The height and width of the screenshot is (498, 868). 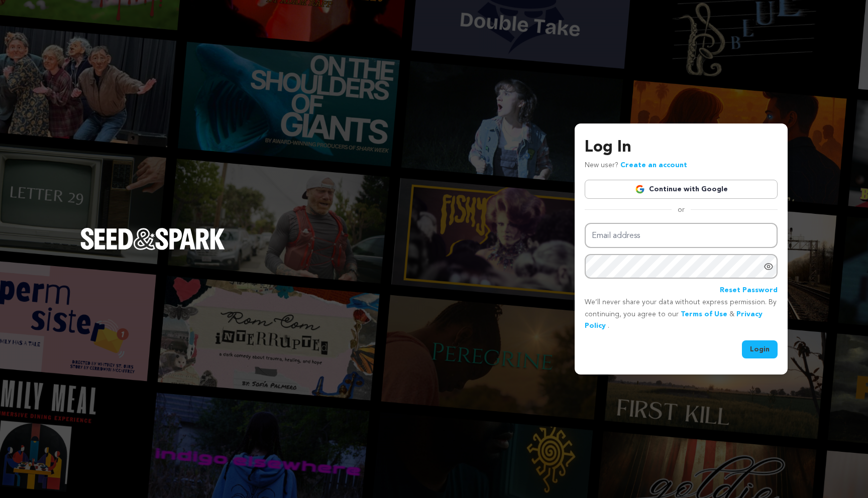 What do you see at coordinates (760, 349) in the screenshot?
I see `button: Login` at bounding box center [760, 349].